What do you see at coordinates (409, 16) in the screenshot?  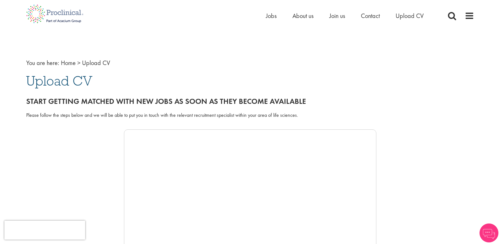 I see `a: Upload CV` at bounding box center [409, 16].